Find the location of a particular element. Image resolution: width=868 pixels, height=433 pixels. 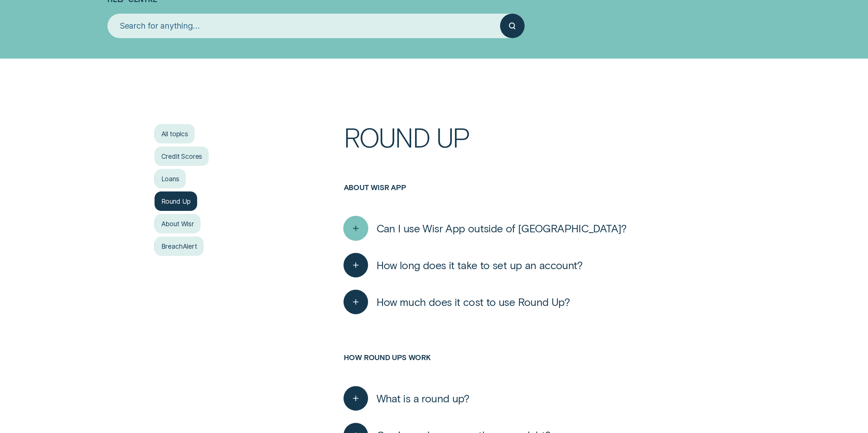

span: How much does it cost to use Round Up? is located at coordinates (472, 302).